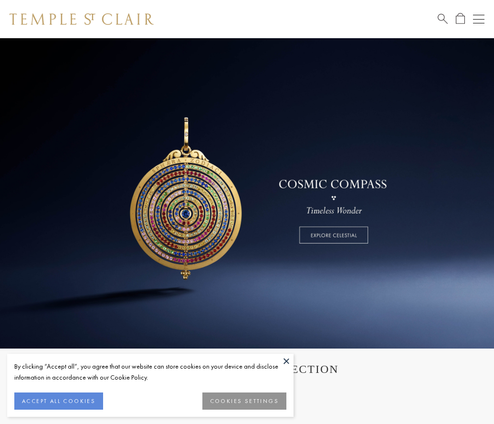  Describe the element at coordinates (82, 19) in the screenshot. I see `img: Temple St. Clair` at that location.